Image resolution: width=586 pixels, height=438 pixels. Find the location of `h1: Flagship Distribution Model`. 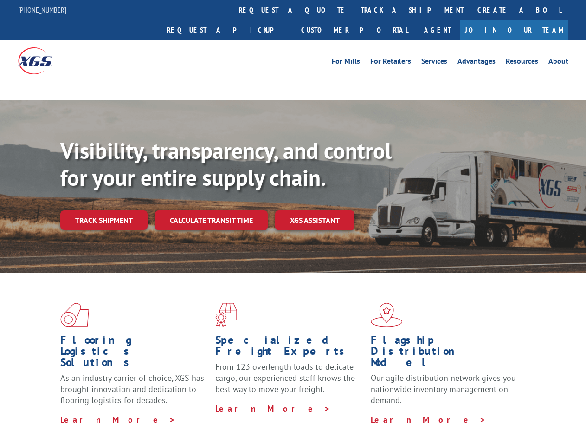

h1: Flagship Distribution Model is located at coordinates (445, 353).